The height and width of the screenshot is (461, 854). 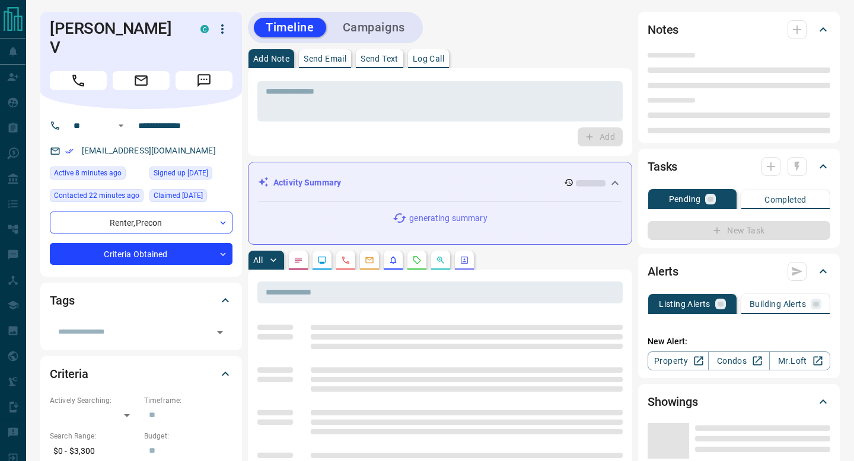 What do you see at coordinates (739, 342) in the screenshot?
I see `p: New Alert:` at bounding box center [739, 342].